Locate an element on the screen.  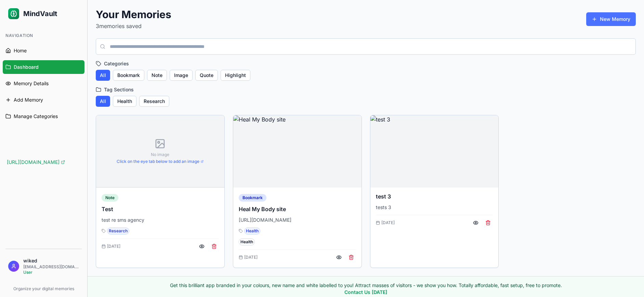
span: Manage Categories is located at coordinates (36, 116).